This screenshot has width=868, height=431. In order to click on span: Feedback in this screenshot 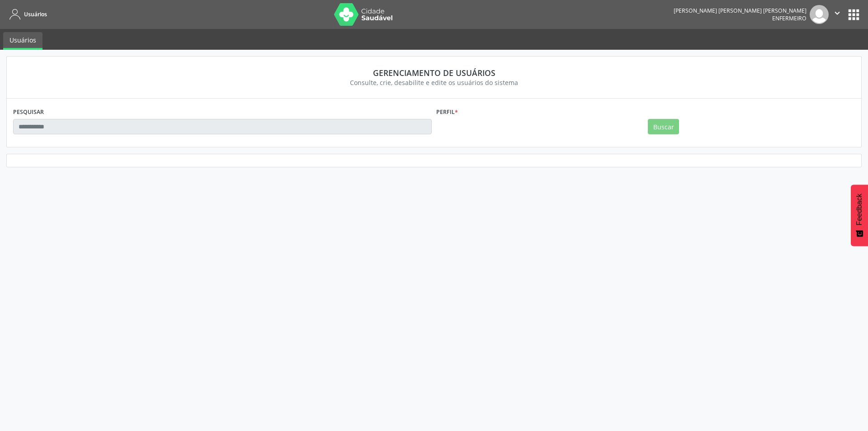, I will do `click(859, 209)`.